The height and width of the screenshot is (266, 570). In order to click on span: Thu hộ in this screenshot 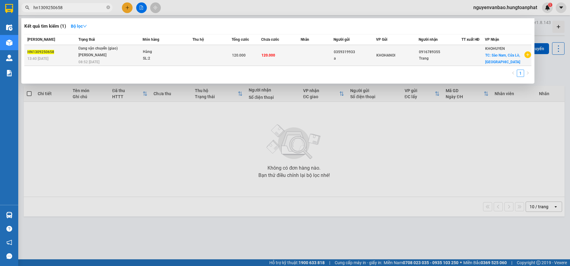, I will do `click(198, 40)`.